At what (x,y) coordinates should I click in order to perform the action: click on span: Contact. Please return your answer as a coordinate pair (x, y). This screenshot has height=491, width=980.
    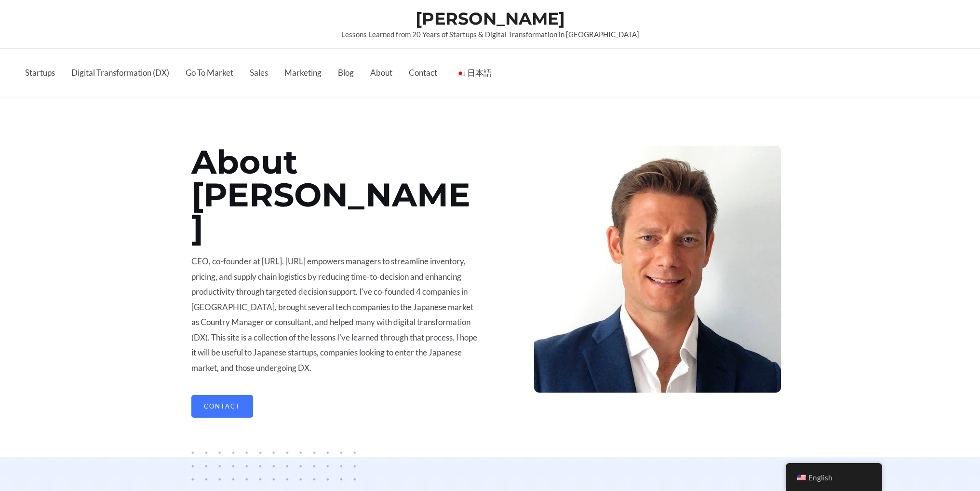
    Looking at the image, I should click on (222, 406).